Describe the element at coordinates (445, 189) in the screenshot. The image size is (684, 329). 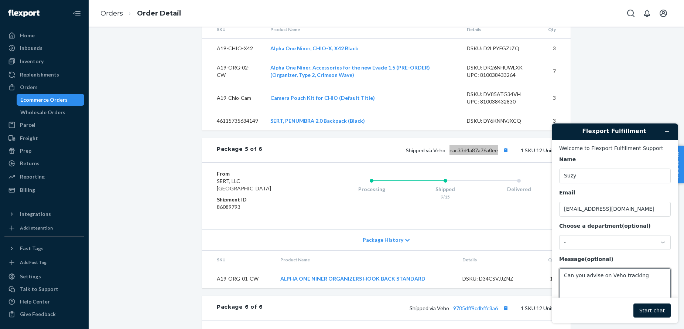
I see `div: Shipped` at that location.